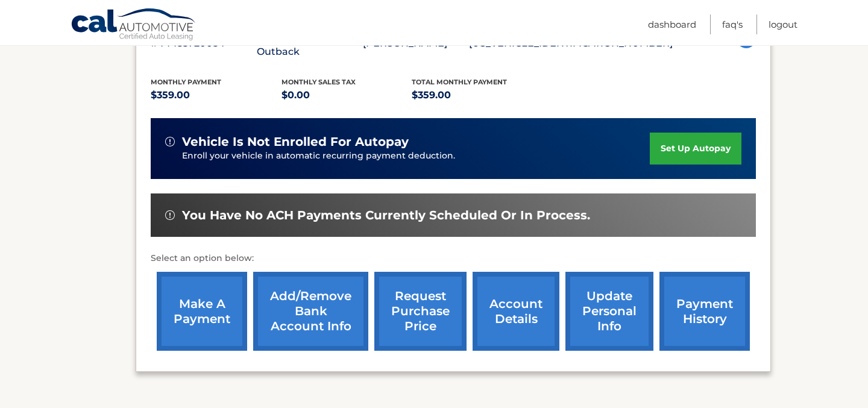  Describe the element at coordinates (202, 311) in the screenshot. I see `a: make a payment` at that location.